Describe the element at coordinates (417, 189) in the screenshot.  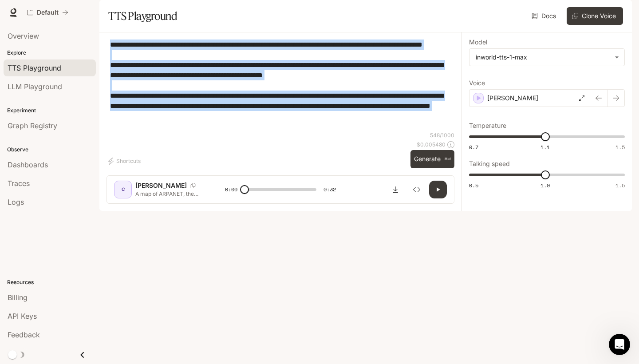
I see `button: Inspect` at that location.